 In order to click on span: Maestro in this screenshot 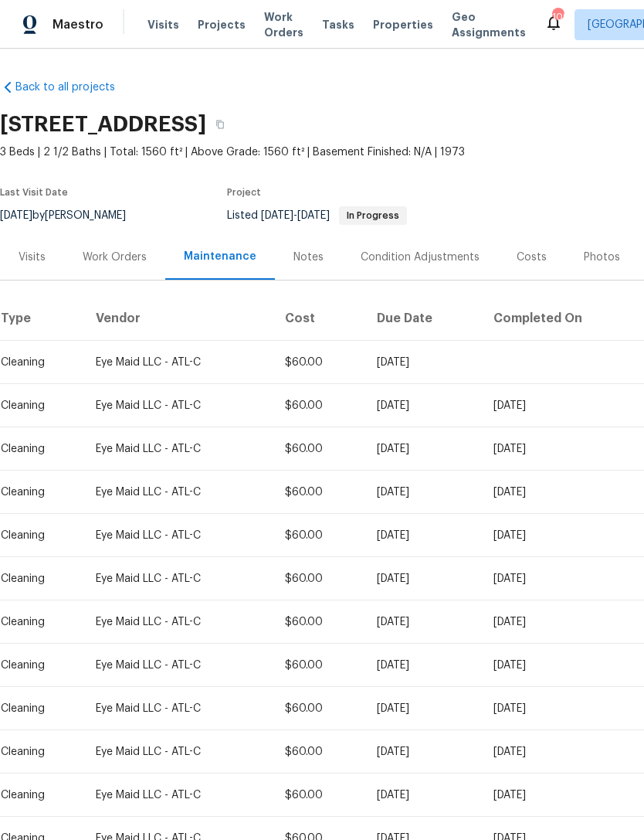, I will do `click(78, 24)`.